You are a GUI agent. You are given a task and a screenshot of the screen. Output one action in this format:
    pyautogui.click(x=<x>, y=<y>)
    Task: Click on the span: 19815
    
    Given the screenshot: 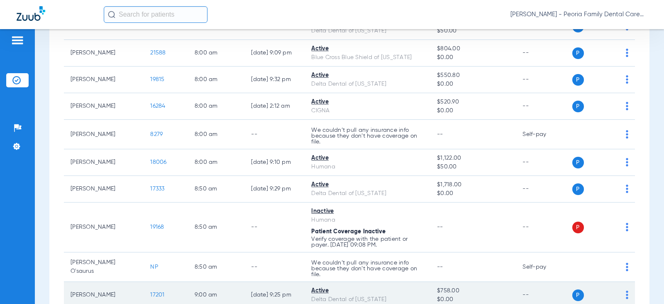 What is the action you would take?
    pyautogui.click(x=157, y=79)
    